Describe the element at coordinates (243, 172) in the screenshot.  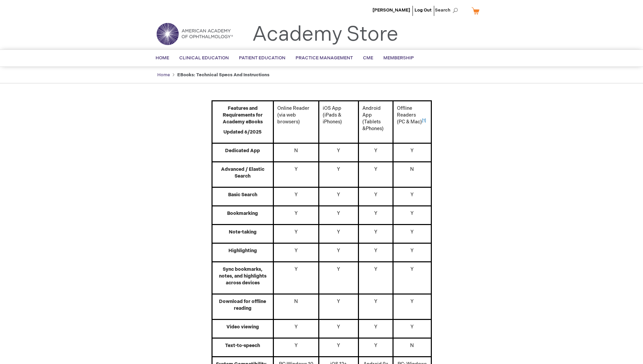
I see `strong: Advanced / Elastic Search` at that location.